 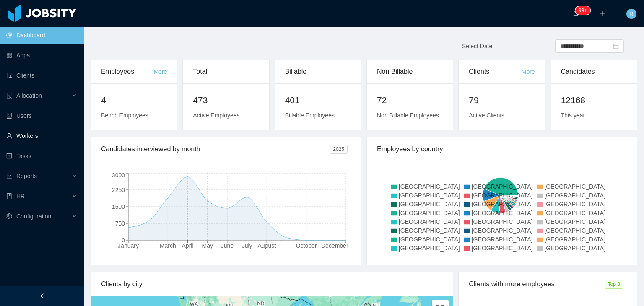 I want to click on a: icon: profileTasks, so click(x=42, y=156).